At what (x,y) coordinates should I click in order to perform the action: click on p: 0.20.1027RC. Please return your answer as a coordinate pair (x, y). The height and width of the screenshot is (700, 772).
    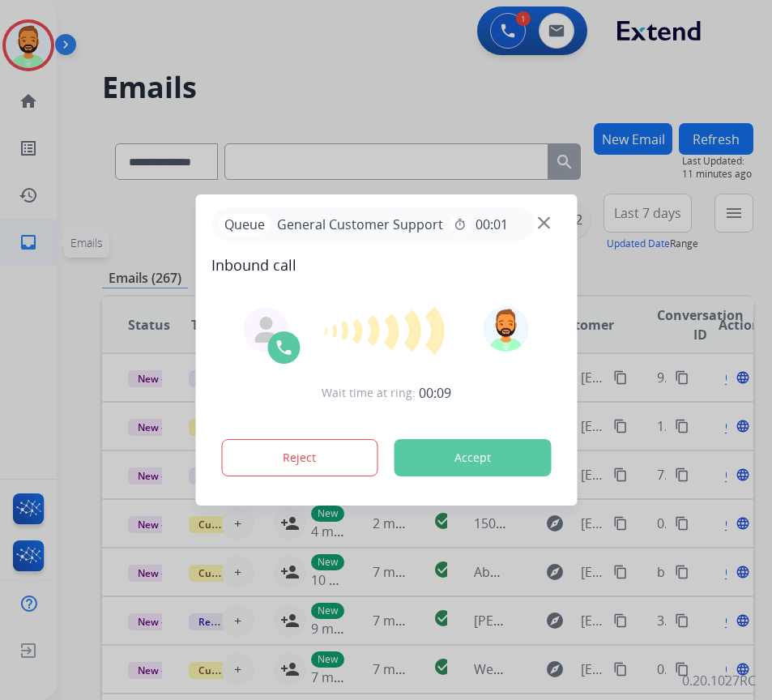
    Looking at the image, I should click on (719, 681).